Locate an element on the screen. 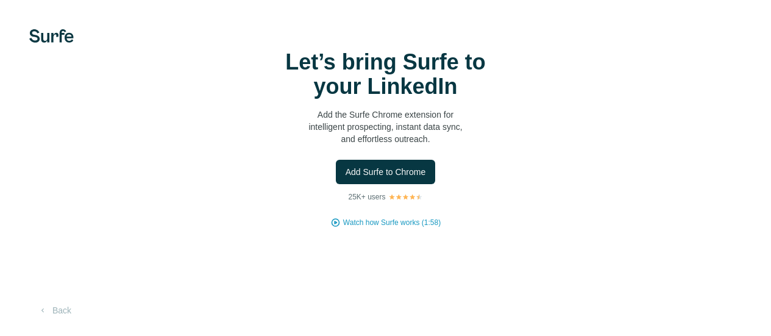  button: Watch how Surfe works (1:58) is located at coordinates (392, 222).